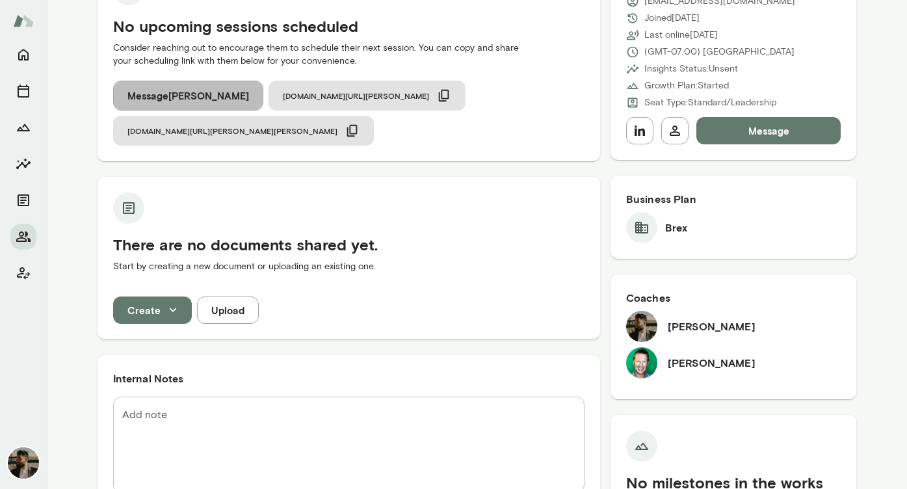 The image size is (907, 489). I want to click on h5: There are no documents shared yet., so click(349, 245).